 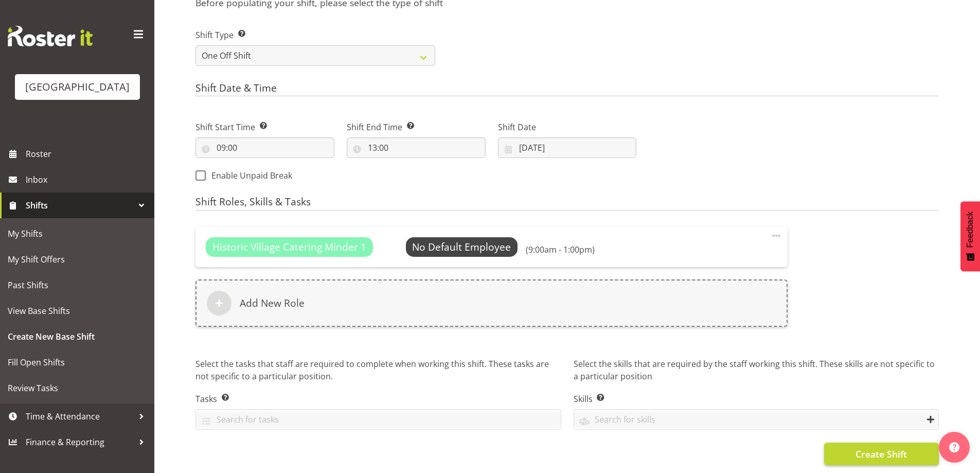 I want to click on a: Past Shifts, so click(x=77, y=285).